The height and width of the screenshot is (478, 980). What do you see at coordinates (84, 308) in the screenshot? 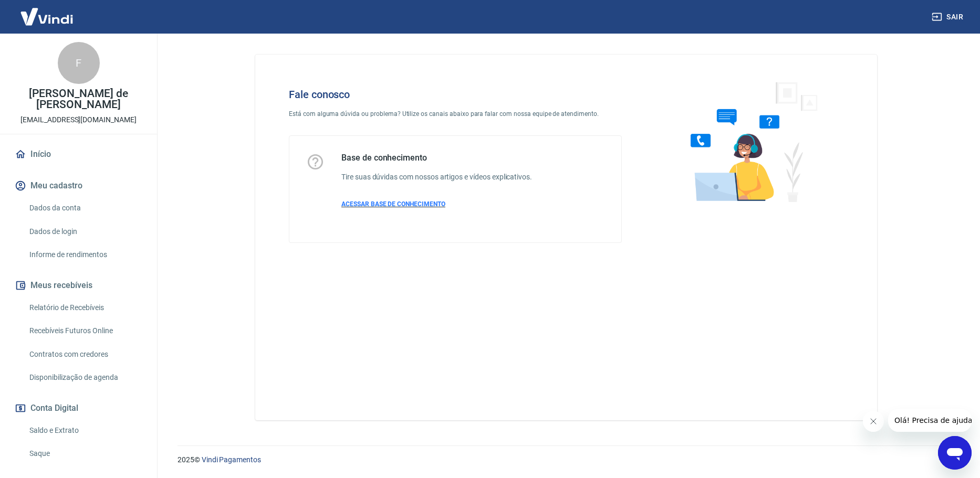
I see `a: Relatório de Recebíveis` at bounding box center [84, 308].